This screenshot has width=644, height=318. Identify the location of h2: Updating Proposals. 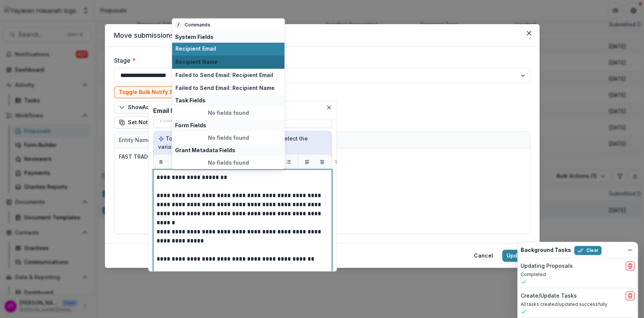
(547, 266).